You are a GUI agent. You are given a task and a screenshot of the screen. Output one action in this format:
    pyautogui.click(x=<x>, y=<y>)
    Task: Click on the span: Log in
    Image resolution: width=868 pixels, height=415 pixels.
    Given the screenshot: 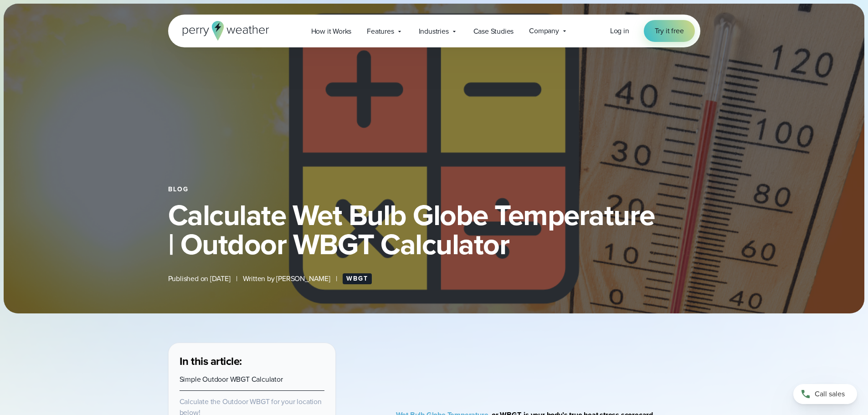 What is the action you would take?
    pyautogui.click(x=619, y=31)
    